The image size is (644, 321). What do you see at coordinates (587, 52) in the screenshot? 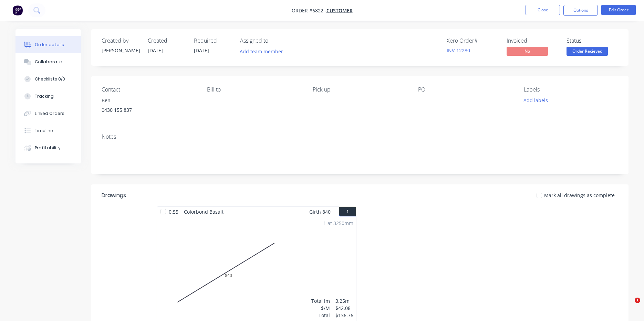
I see `button: Order Recieved` at bounding box center [587, 52].